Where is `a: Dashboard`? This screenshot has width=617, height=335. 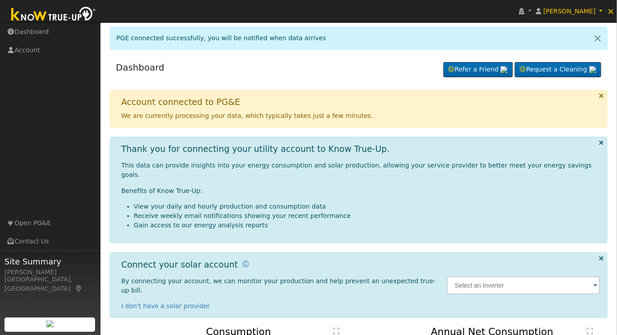 a: Dashboard is located at coordinates (140, 67).